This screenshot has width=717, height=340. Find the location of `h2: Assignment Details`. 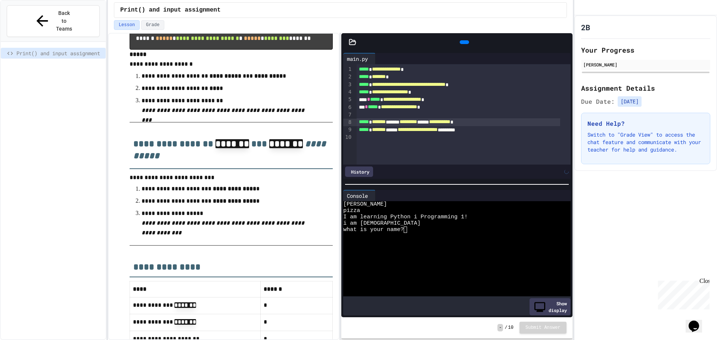

h2: Assignment Details is located at coordinates (646, 88).